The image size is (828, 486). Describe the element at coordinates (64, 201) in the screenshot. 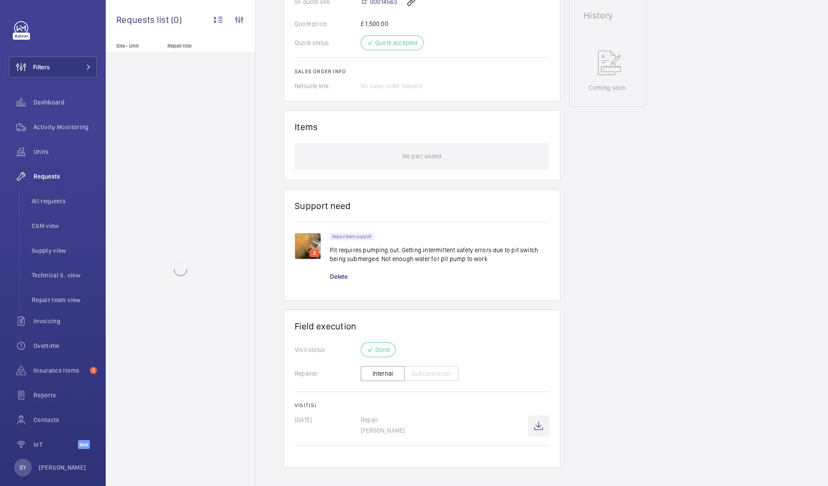

I see `span: All requests` at that location.